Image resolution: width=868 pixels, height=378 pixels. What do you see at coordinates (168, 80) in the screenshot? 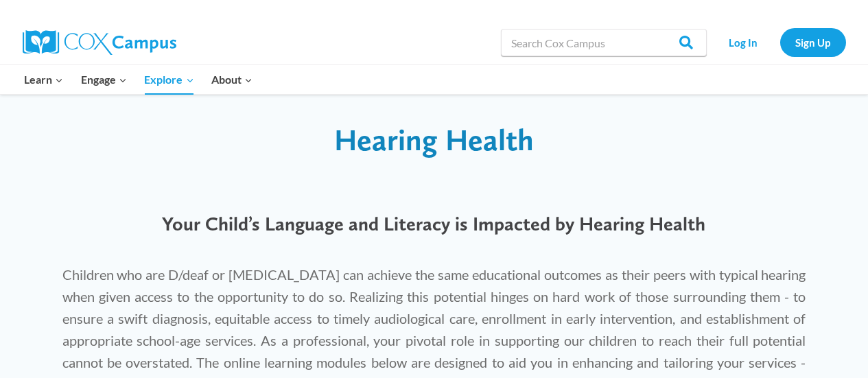
I see `span: Explore` at bounding box center [168, 80].